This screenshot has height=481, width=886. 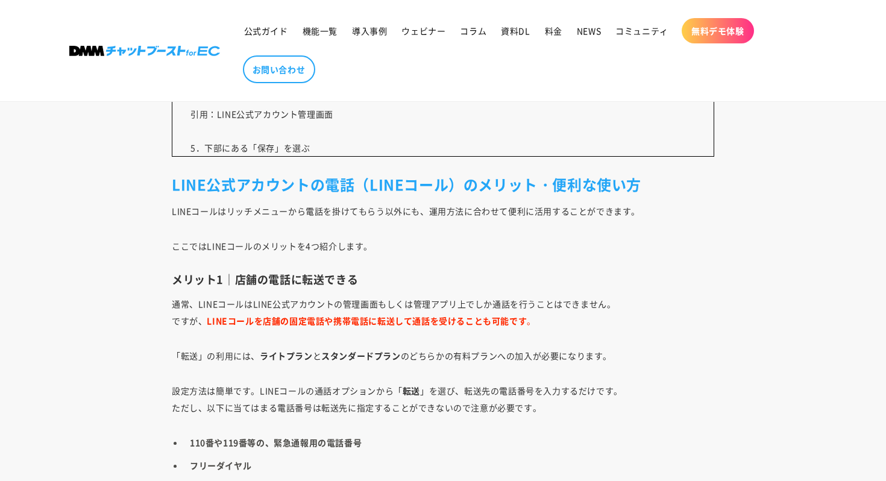 What do you see at coordinates (423, 31) in the screenshot?
I see `span: ウェビナー` at bounding box center [423, 31].